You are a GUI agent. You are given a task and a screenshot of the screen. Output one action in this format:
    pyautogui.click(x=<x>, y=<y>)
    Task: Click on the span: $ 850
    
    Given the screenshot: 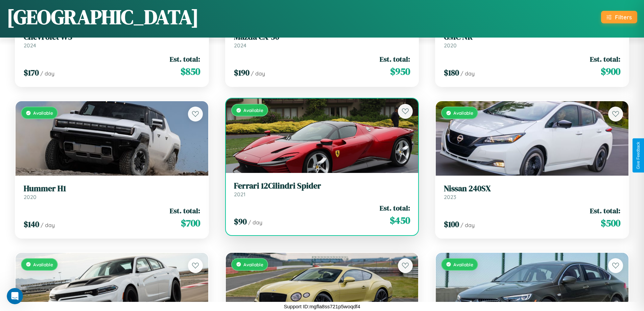 What is the action you would take?
    pyautogui.click(x=190, y=71)
    